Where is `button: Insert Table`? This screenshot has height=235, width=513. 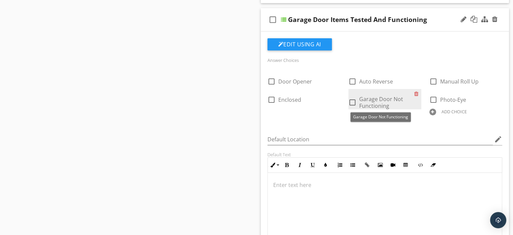
button: Insert Table is located at coordinates (406, 165).